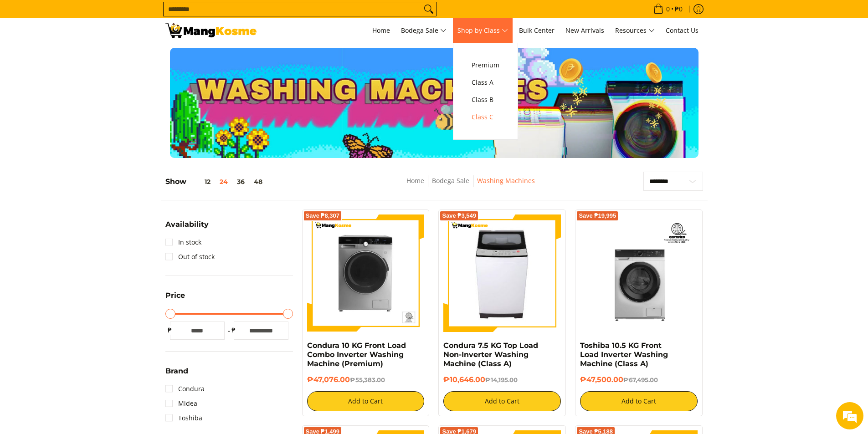 The image size is (868, 434). What do you see at coordinates (181, 404) in the screenshot?
I see `a: Midea` at bounding box center [181, 404].